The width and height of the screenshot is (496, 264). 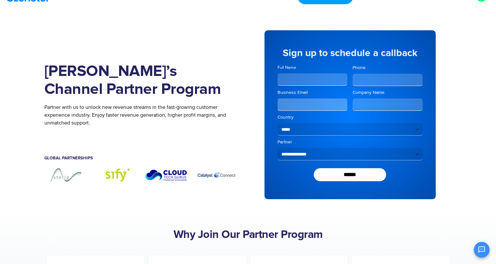 What do you see at coordinates (116, 175) in the screenshot?
I see `img: Sify` at bounding box center [116, 175].